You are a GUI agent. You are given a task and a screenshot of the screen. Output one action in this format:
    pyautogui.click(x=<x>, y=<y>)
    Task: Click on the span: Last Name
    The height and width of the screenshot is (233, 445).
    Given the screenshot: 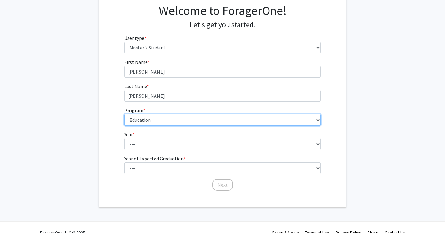 What is the action you would take?
    pyautogui.click(x=135, y=86)
    